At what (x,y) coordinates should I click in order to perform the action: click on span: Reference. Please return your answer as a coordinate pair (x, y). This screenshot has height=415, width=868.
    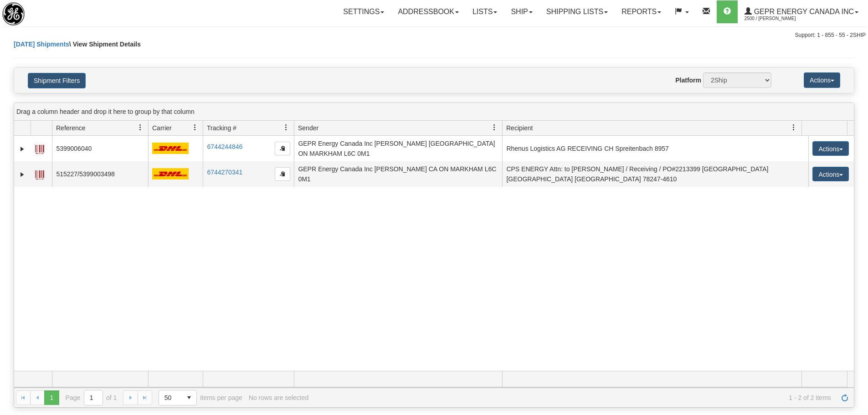
    Looking at the image, I should click on (71, 128).